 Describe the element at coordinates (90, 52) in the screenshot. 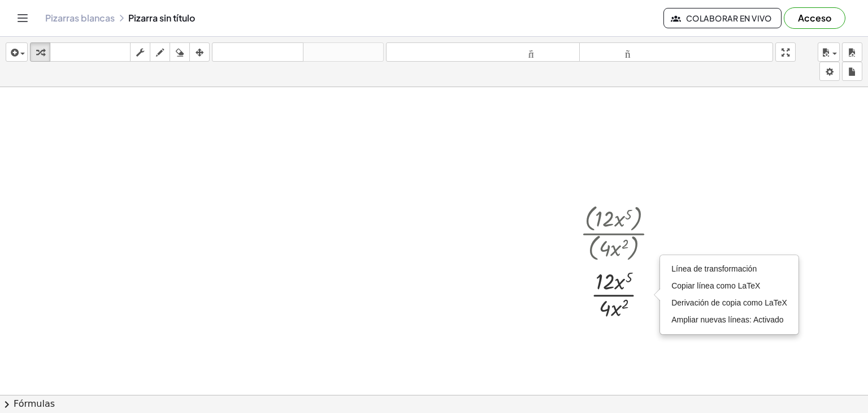

I see `button: teclado` at that location.